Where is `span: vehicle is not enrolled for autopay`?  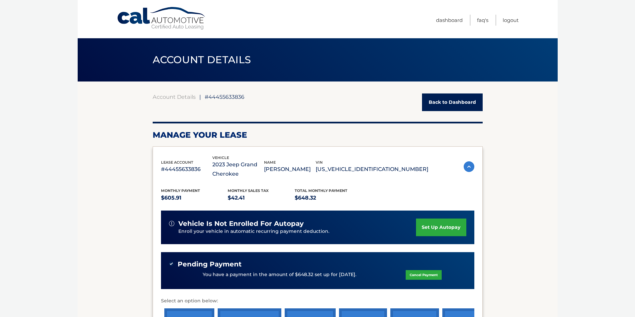
span: vehicle is not enrolled for autopay is located at coordinates (241, 224).